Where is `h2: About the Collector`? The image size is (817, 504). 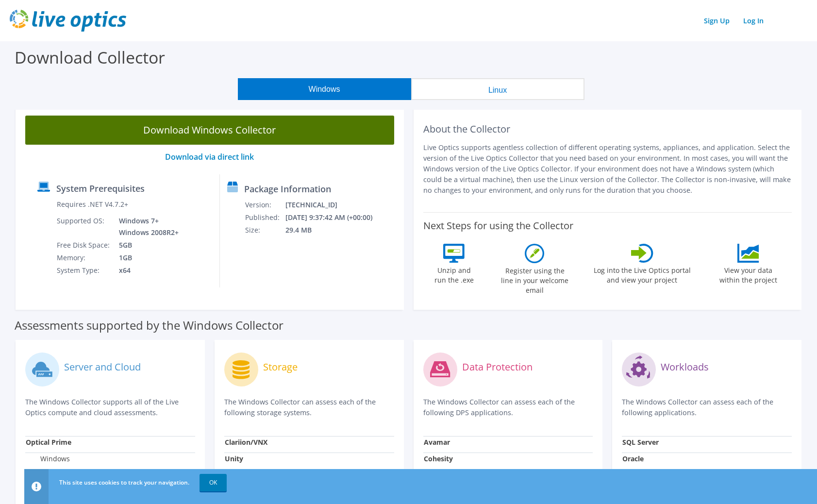
h2: About the Collector is located at coordinates (608, 129).